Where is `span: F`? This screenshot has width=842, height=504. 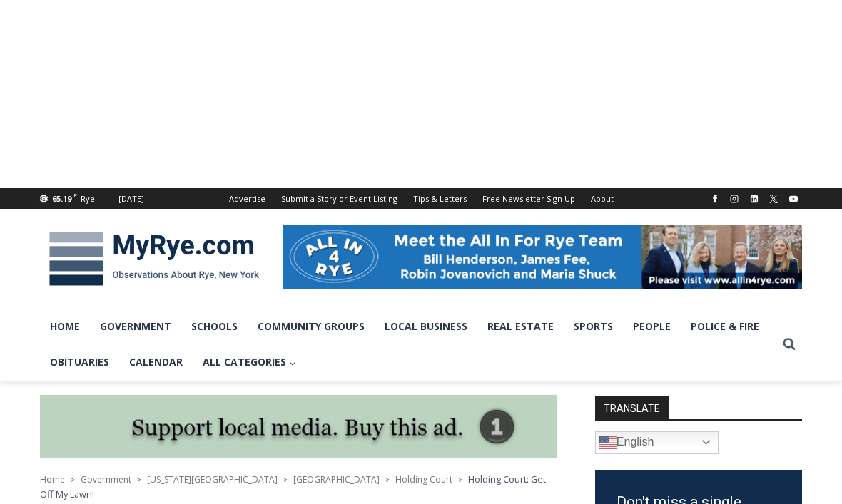 span: F is located at coordinates (75, 195).